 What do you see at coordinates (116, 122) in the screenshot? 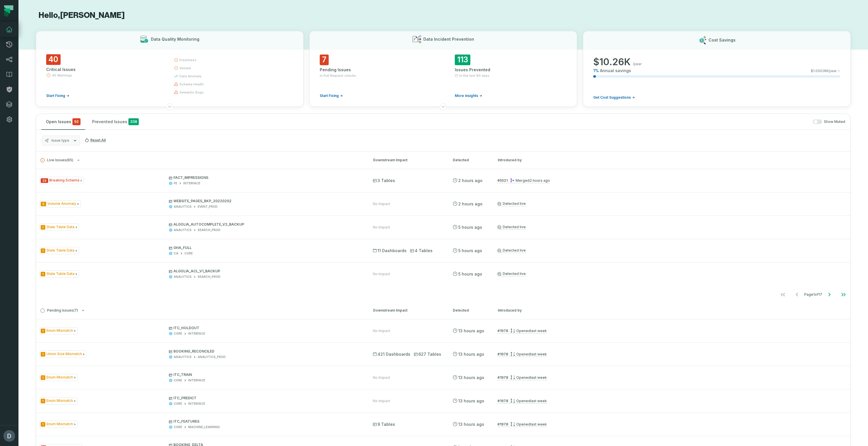
I see `button: Prevented Issues` at bounding box center [116, 122].